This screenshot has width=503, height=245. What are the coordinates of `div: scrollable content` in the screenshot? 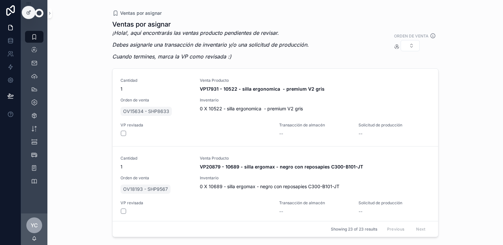 It's located at (34, 111).